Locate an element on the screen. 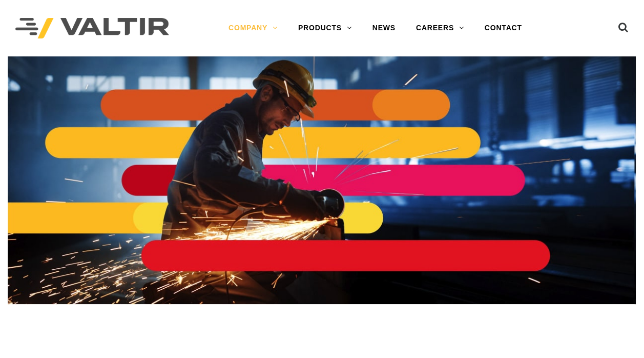 Image resolution: width=644 pixels, height=358 pixels. a: COMPANY is located at coordinates (253, 28).